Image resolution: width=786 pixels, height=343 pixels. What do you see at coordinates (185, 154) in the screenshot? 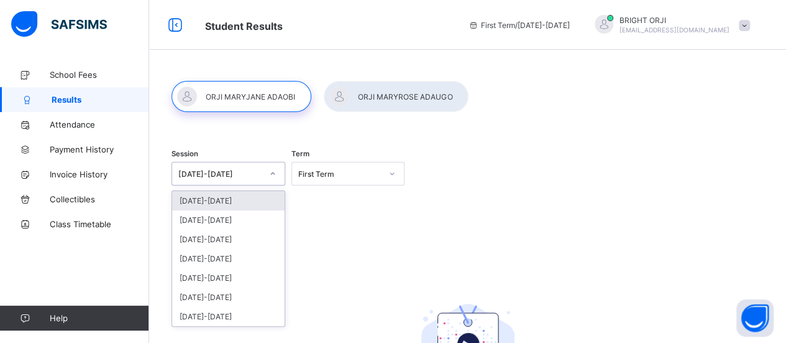
I see `span: Session` at bounding box center [185, 154].